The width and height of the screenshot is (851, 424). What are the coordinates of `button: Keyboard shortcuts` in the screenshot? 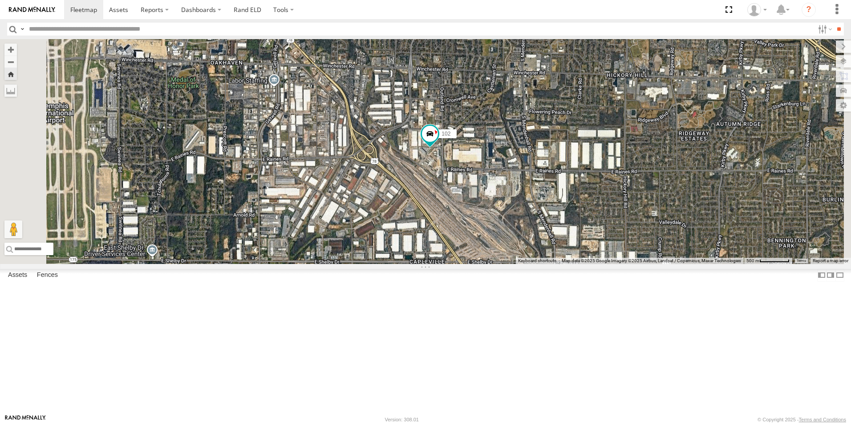 It's located at (537, 261).